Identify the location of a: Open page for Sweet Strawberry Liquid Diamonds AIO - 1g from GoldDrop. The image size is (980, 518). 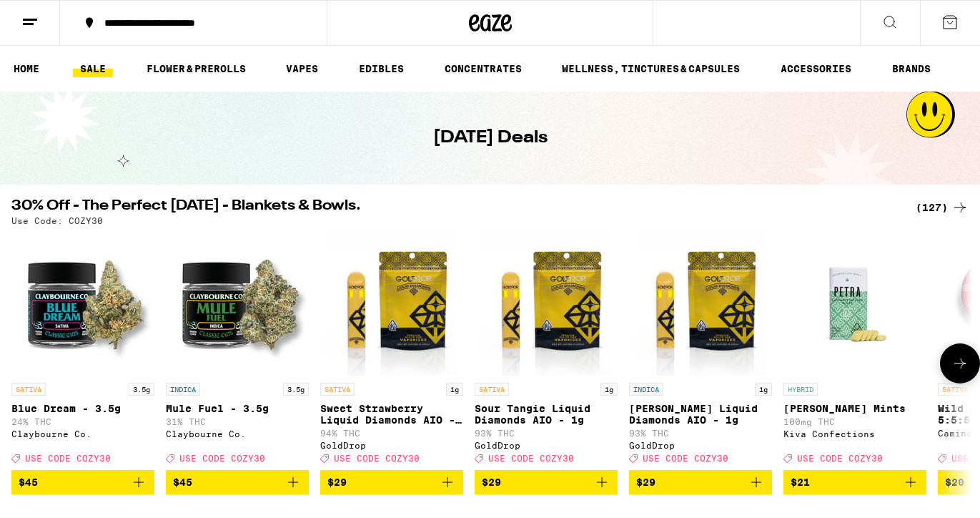
(392, 351).